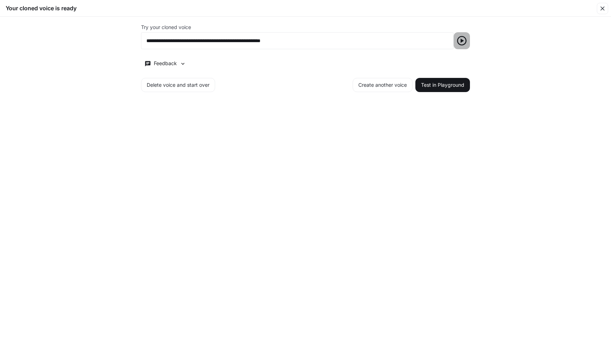 The width and height of the screenshot is (611, 364). I want to click on h5: Your cloned voice is ready, so click(41, 8).